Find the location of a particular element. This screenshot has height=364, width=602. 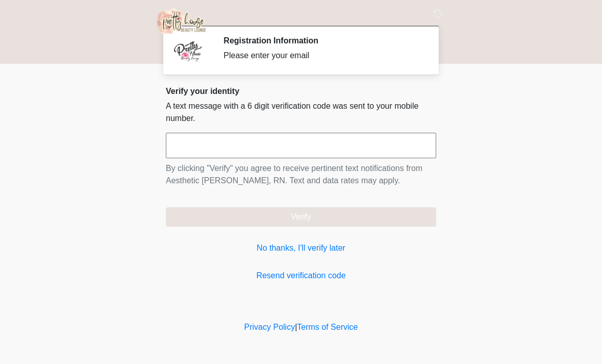

a: Resend verification code is located at coordinates (301, 275).